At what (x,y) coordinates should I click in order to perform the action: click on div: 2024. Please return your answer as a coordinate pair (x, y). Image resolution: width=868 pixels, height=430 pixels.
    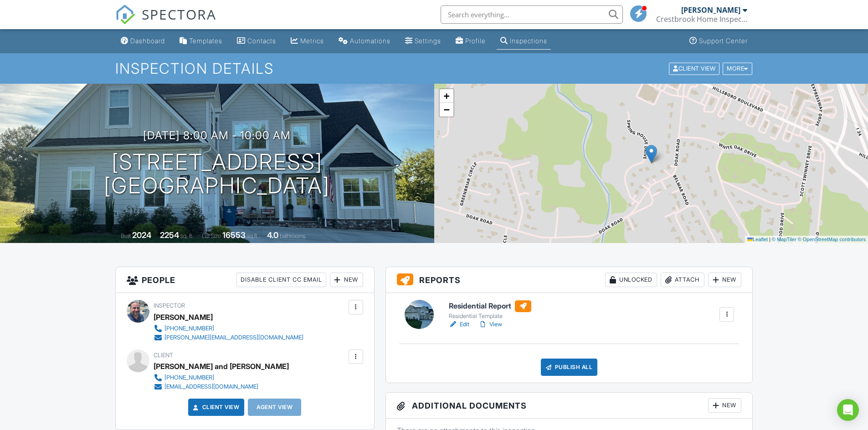
    Looking at the image, I should click on (141, 235).